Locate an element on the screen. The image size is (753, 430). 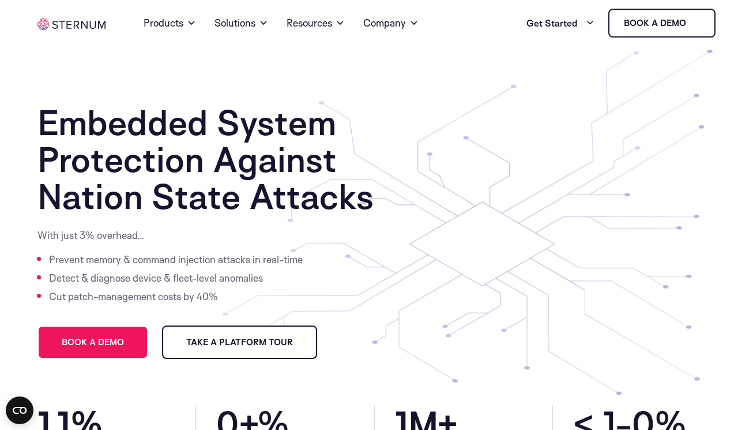
li: Cut patch-management costs by 40% is located at coordinates (177, 297).